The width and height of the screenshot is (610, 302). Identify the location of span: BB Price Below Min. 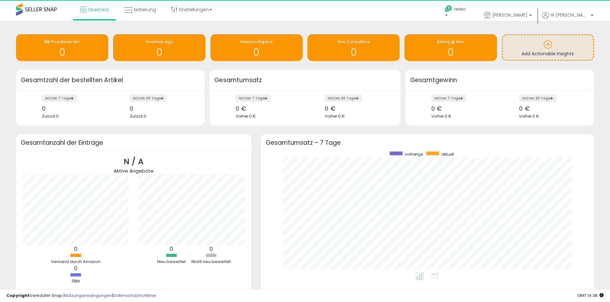
(62, 42).